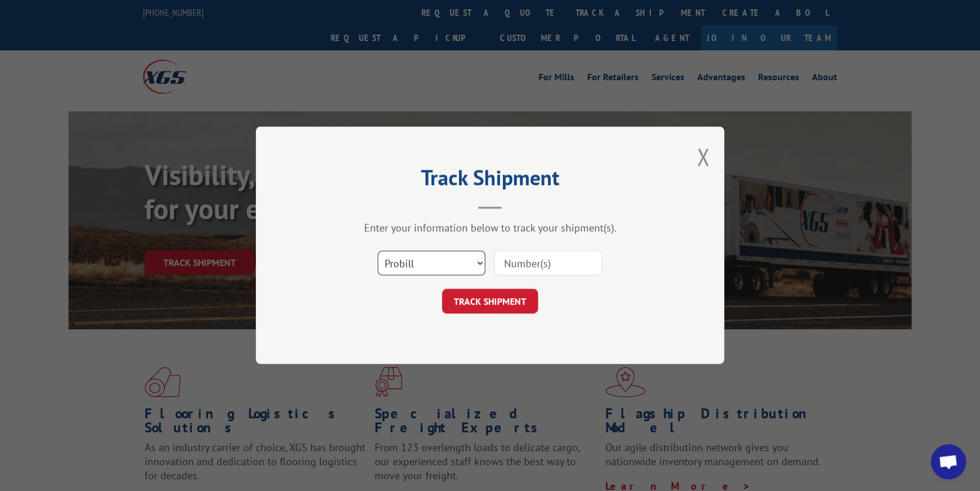 The width and height of the screenshot is (980, 491). Describe the element at coordinates (703, 156) in the screenshot. I see `button: Close modal` at that location.